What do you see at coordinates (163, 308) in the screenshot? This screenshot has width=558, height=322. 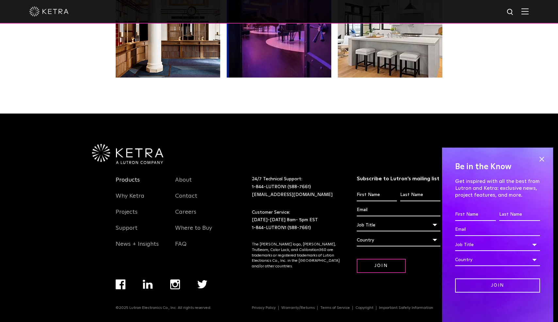 I see `p: ©2025 Lutron Electronics Co., Inc. All rights reserved.` at bounding box center [163, 308].